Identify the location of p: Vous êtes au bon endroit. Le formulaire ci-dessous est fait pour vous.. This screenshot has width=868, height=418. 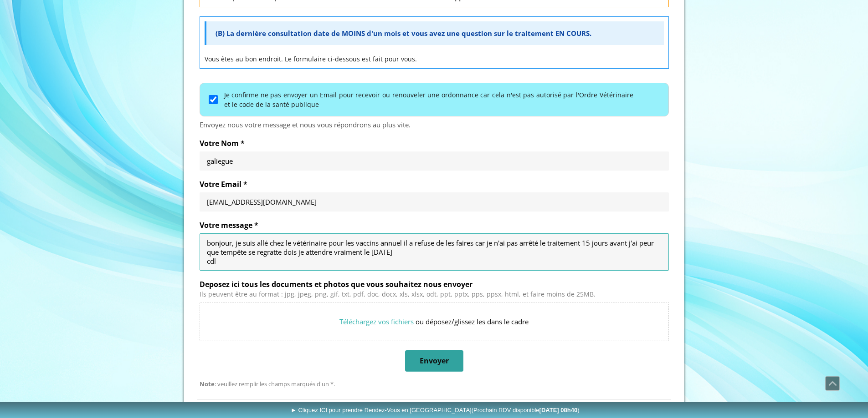
(434, 59).